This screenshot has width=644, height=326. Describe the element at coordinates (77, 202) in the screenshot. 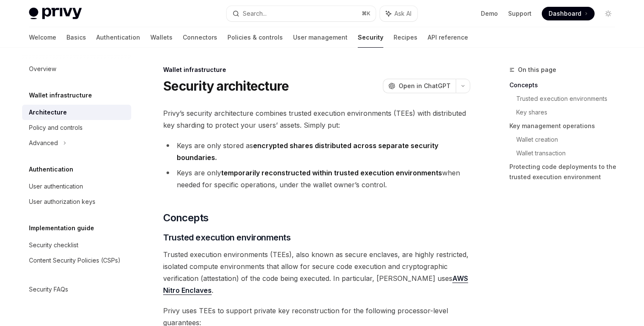

I see `a: User authorization keys` at that location.